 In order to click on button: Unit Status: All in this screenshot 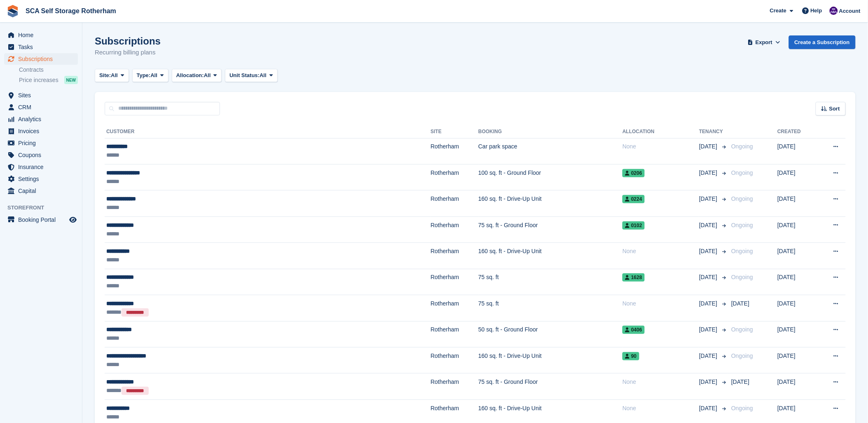, I will do `click(251, 76)`.